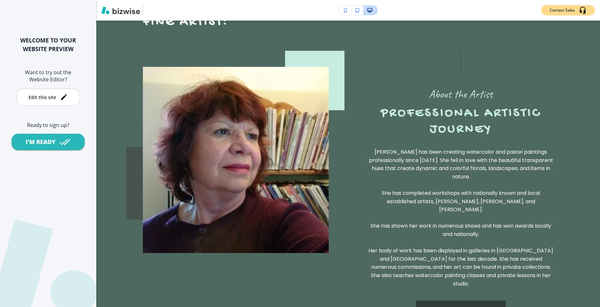 The width and height of the screenshot is (600, 307). I want to click on h6: About the Artist, so click(461, 94).